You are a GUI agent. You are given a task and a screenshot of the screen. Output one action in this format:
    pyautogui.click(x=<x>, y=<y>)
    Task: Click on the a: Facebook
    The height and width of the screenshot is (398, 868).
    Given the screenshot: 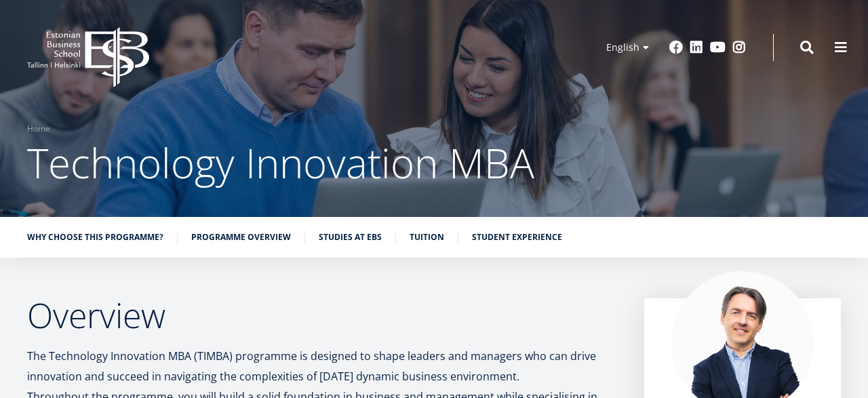 What is the action you would take?
    pyautogui.click(x=676, y=48)
    